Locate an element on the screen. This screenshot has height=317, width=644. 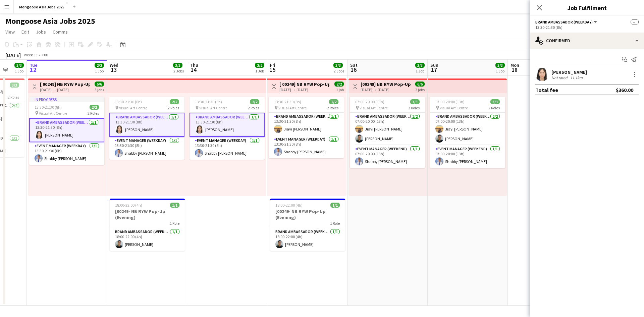
span: 14 is located at coordinates (193, 69).